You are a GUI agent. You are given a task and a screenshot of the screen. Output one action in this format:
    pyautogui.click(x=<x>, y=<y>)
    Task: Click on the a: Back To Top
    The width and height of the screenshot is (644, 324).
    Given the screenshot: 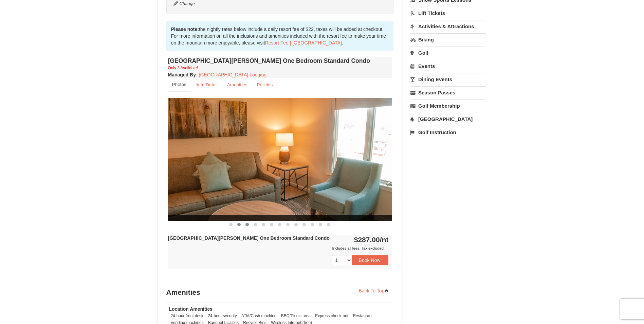 What is the action you would take?
    pyautogui.click(x=374, y=291)
    